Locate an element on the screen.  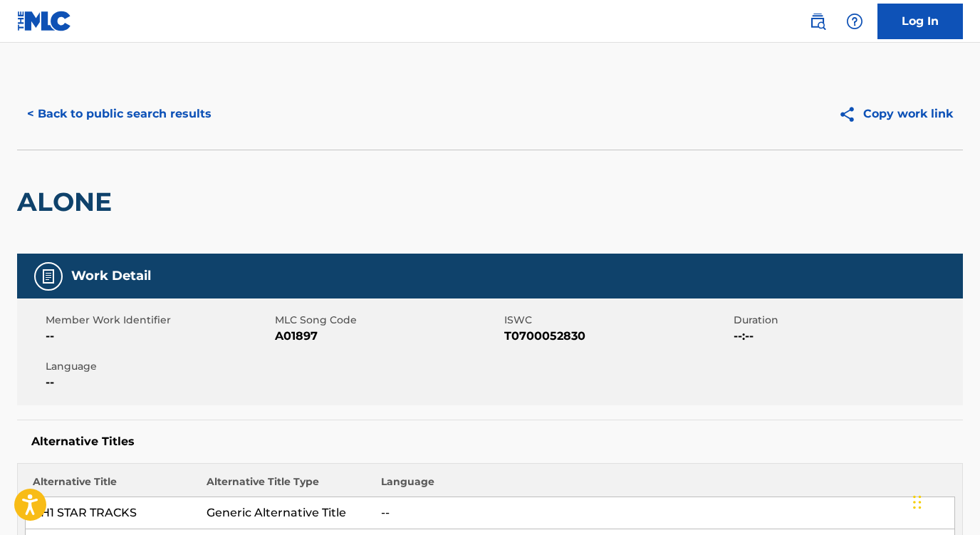
img: Work Detail is located at coordinates (49, 276).